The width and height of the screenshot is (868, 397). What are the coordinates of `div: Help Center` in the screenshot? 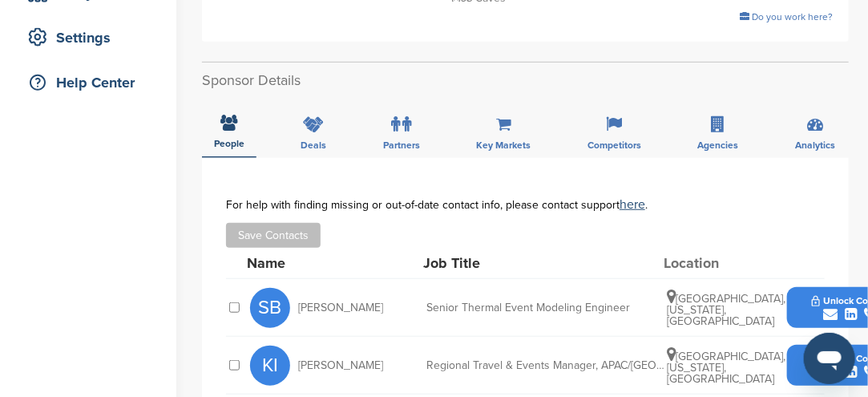 It's located at (92, 83).